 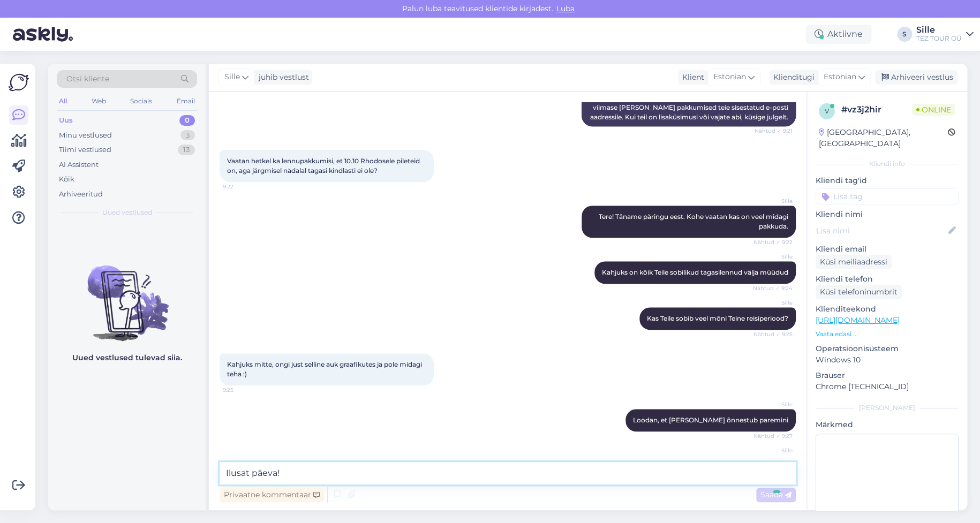 I want to click on div: Tiimi vestlused, so click(x=85, y=150).